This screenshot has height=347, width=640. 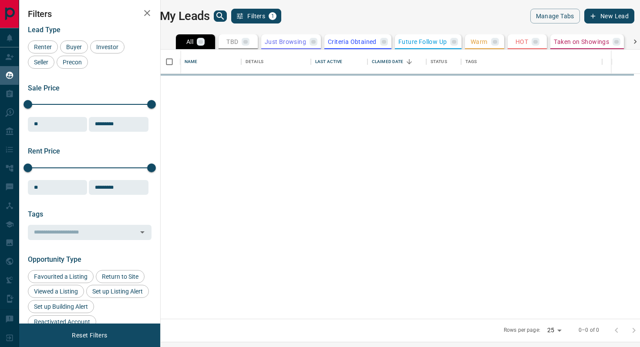 I want to click on span: Tags, so click(x=35, y=214).